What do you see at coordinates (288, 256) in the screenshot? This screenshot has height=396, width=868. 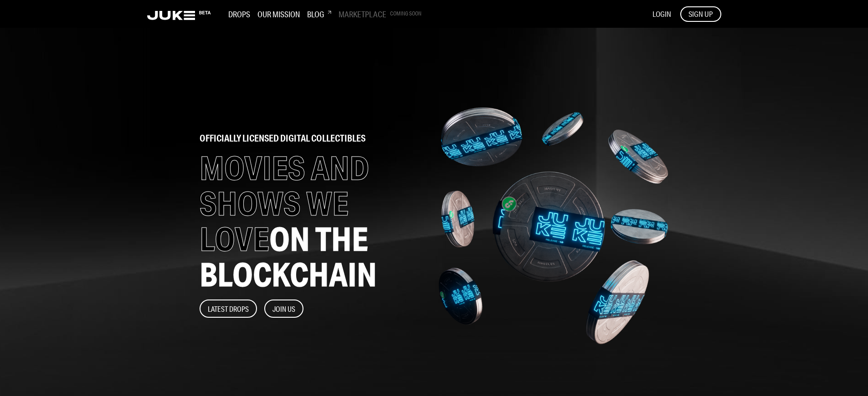 I see `span: ON THE BLOCKCHAIN` at bounding box center [288, 256].